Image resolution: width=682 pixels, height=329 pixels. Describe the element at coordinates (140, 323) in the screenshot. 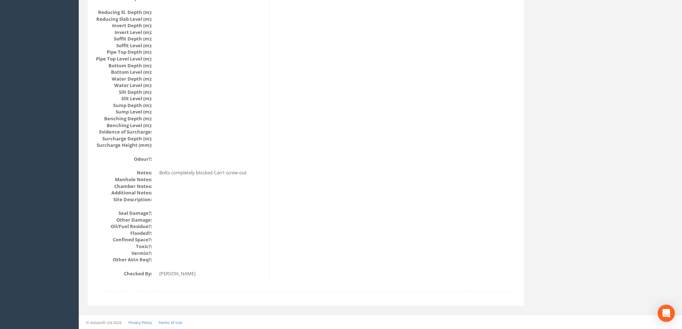

I see `a: Privacy Policy` at that location.